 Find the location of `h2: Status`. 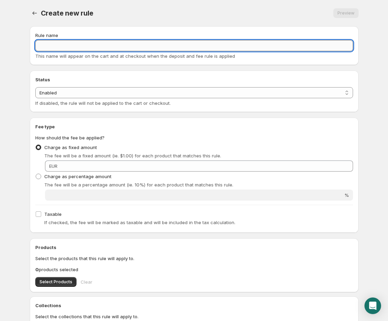

h2: Status is located at coordinates (194, 80).